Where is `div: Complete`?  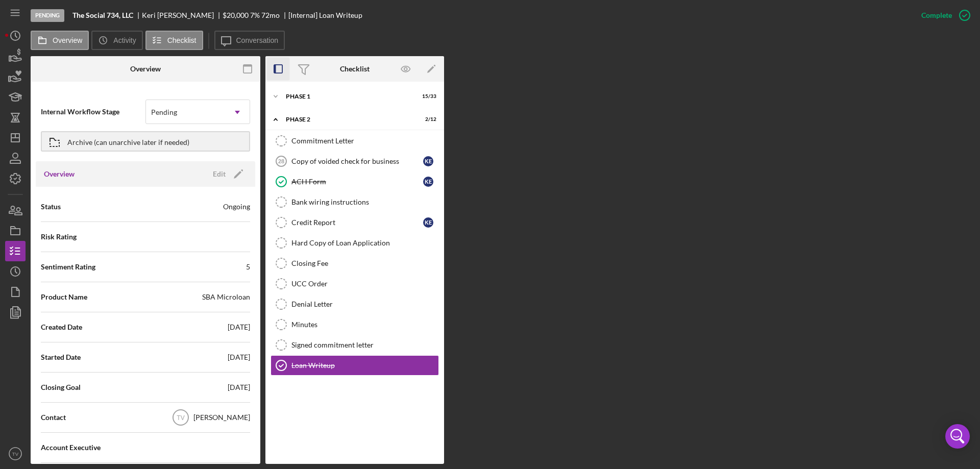
div: Complete is located at coordinates (937, 16).